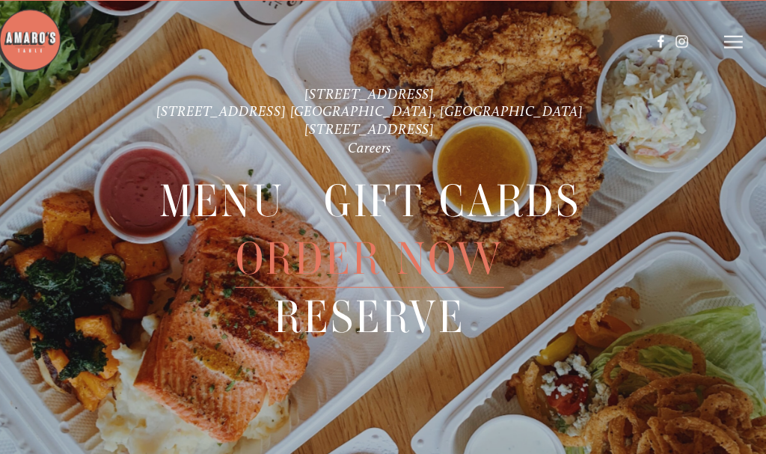  What do you see at coordinates (383, 323) in the screenshot?
I see `span: Reserve` at bounding box center [383, 323].